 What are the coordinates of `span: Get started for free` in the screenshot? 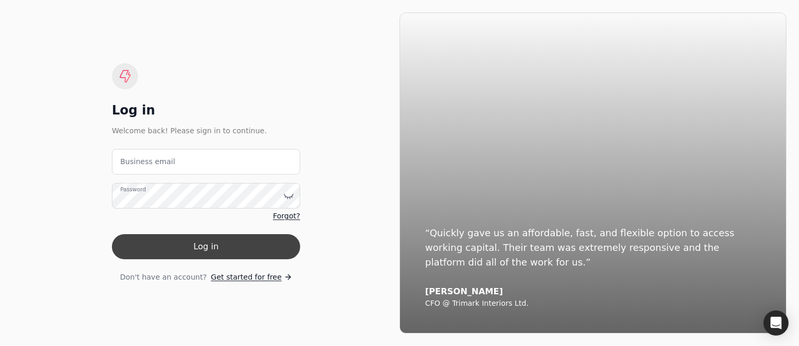 It's located at (246, 277).